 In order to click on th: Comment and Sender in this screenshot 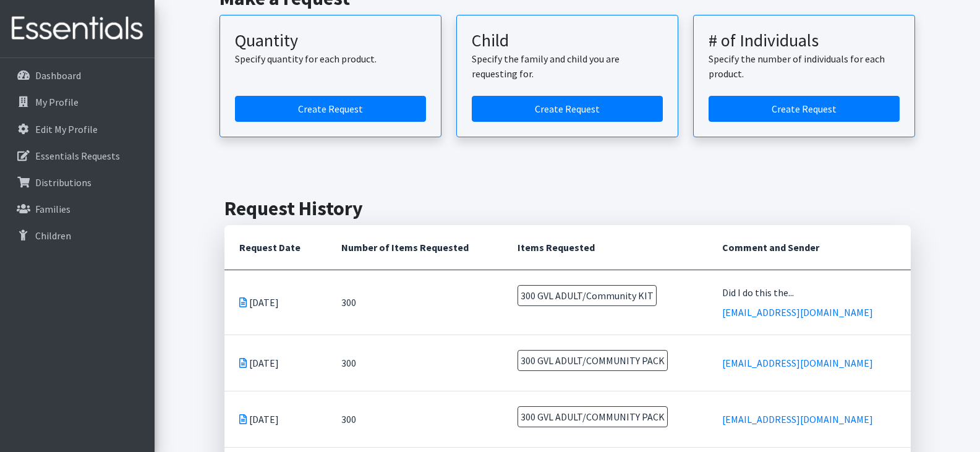, I will do `click(808, 248)`.